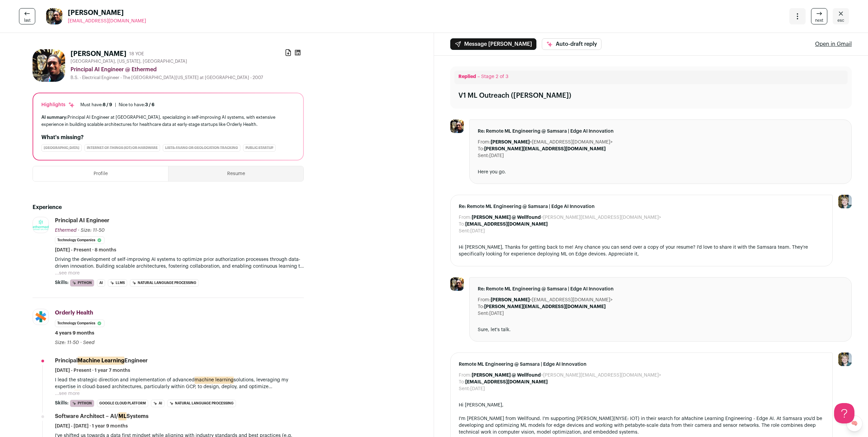  Describe the element at coordinates (169, 207) in the screenshot. I see `h2: Experience` at that location.